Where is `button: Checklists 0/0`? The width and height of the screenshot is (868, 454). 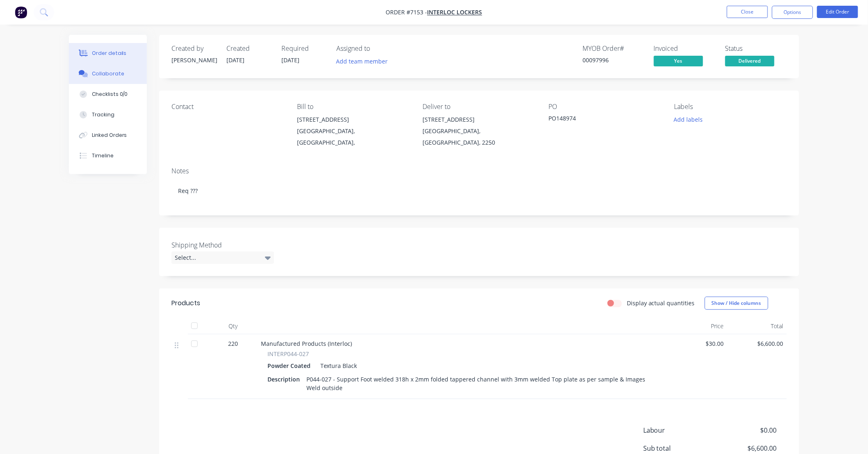
button: Checklists 0/0 is located at coordinates (108, 94).